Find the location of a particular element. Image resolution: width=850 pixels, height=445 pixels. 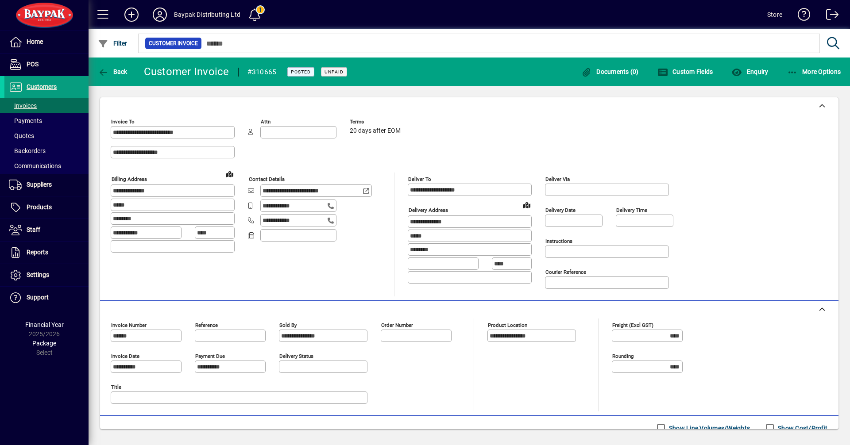

app-page-header-button: Back is located at coordinates (113, 72).